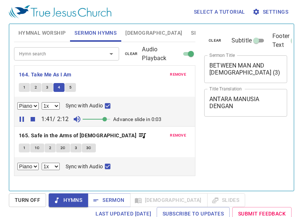  I want to click on span: 3C, so click(89, 148).